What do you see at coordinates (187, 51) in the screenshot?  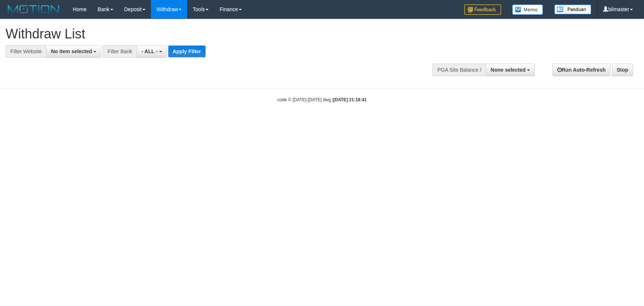 I see `button: Apply Filter` at bounding box center [187, 51].